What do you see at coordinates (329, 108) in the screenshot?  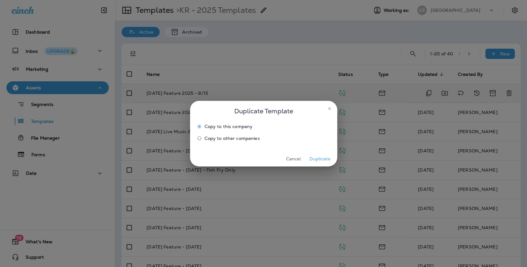 I see `button: close` at bounding box center [329, 108].